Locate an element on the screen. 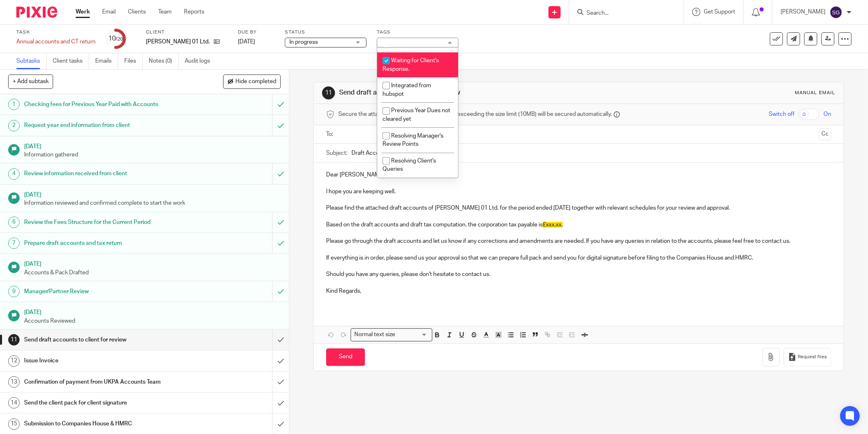 The image size is (868, 434). button: + Add subtask is located at coordinates (31, 82).